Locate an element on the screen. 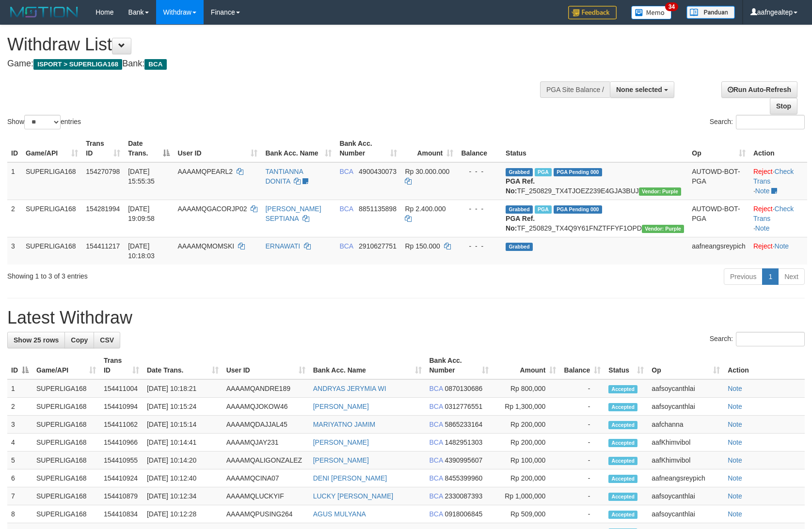 The image size is (812, 529). td: AAAAMQJAY231 is located at coordinates (266, 442).